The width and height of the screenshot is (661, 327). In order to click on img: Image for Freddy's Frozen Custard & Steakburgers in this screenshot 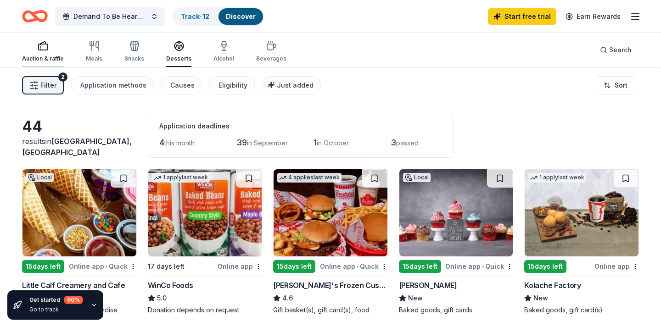, I will do `click(330, 213)`.